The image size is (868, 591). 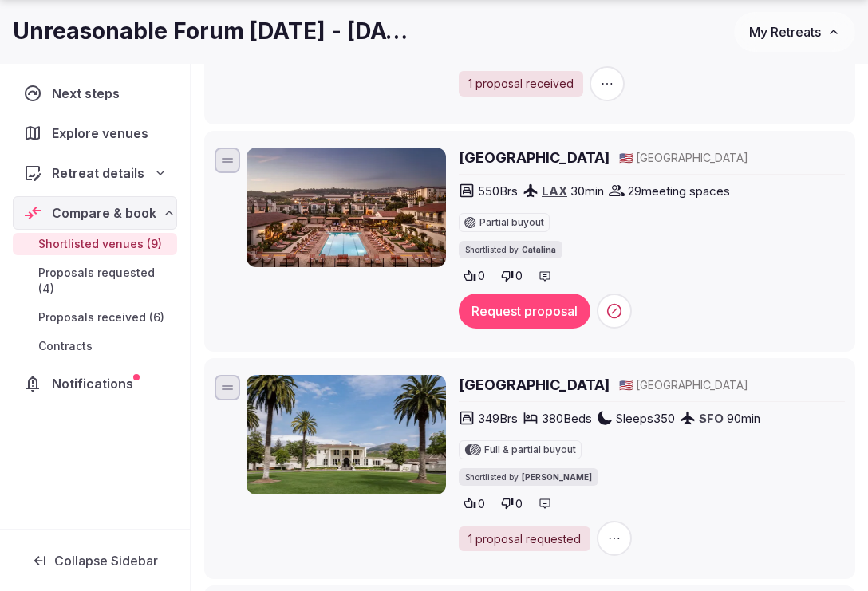 I want to click on img: Terranea Resort, so click(x=346, y=207).